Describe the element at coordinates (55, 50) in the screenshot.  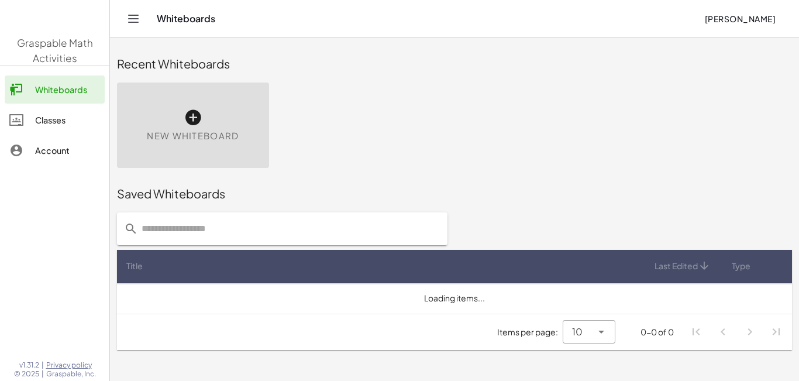
I see `span: Graspable Math Activities` at that location.